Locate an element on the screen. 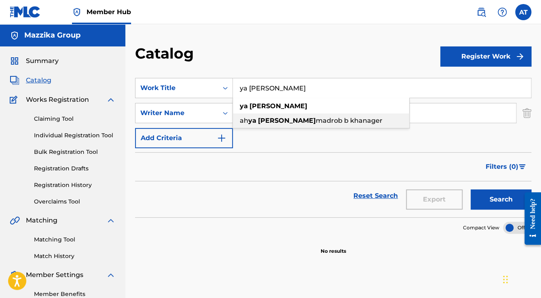 The width and height of the screenshot is (541, 298). div: Work Title is located at coordinates (177, 88).